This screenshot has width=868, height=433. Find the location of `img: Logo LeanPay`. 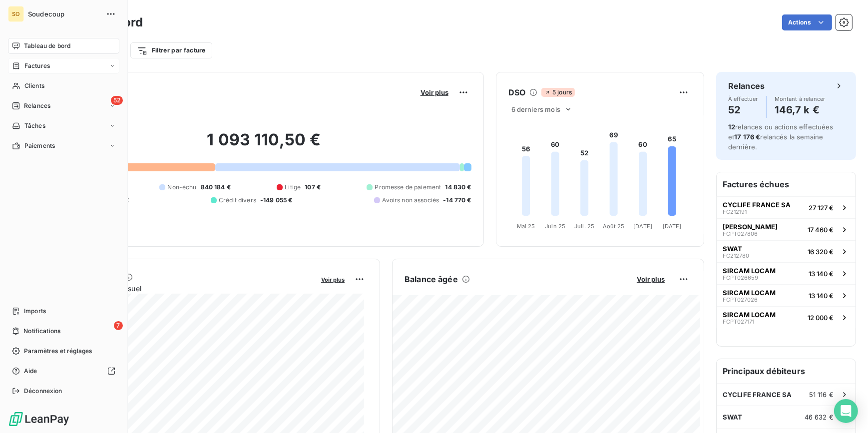

img: Logo LeanPay is located at coordinates (39, 419).